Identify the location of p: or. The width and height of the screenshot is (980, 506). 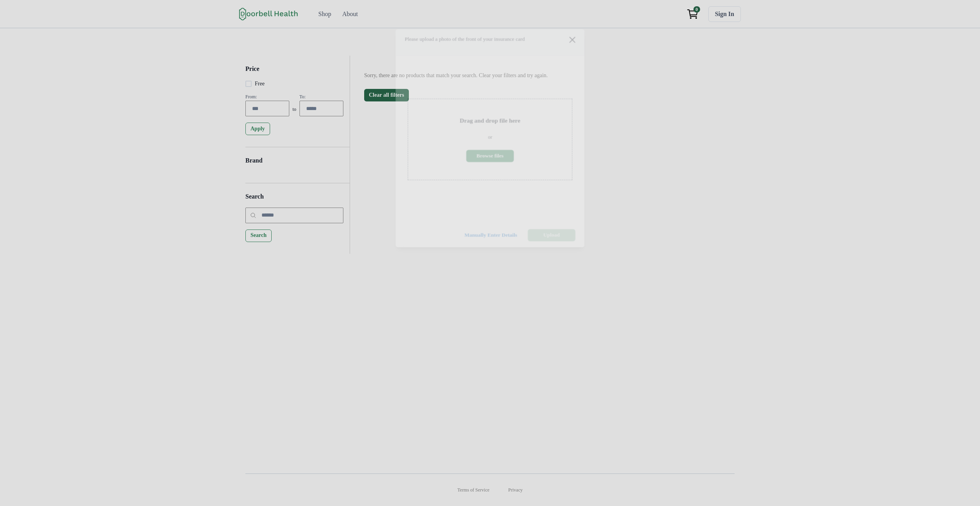
(490, 137).